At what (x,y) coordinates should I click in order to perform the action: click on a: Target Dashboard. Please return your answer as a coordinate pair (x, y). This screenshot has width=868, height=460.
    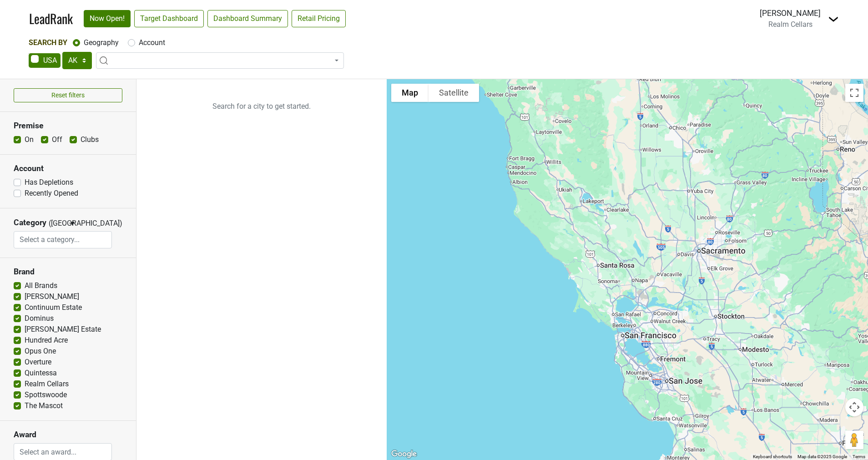
    Looking at the image, I should click on (169, 19).